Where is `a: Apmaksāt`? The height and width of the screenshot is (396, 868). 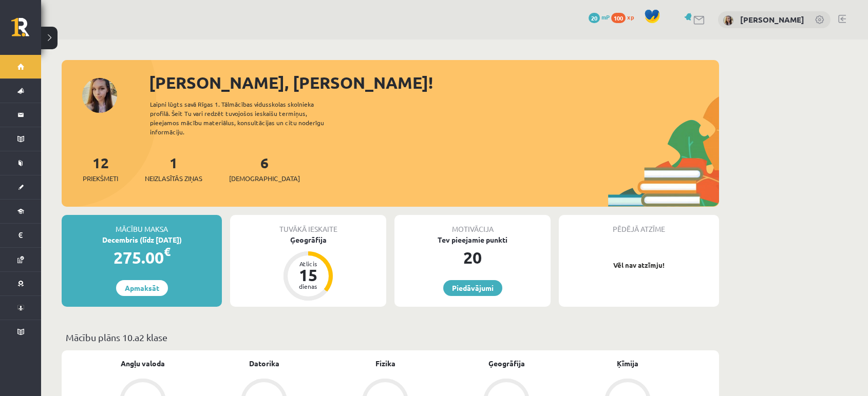 a: Apmaksāt is located at coordinates (142, 288).